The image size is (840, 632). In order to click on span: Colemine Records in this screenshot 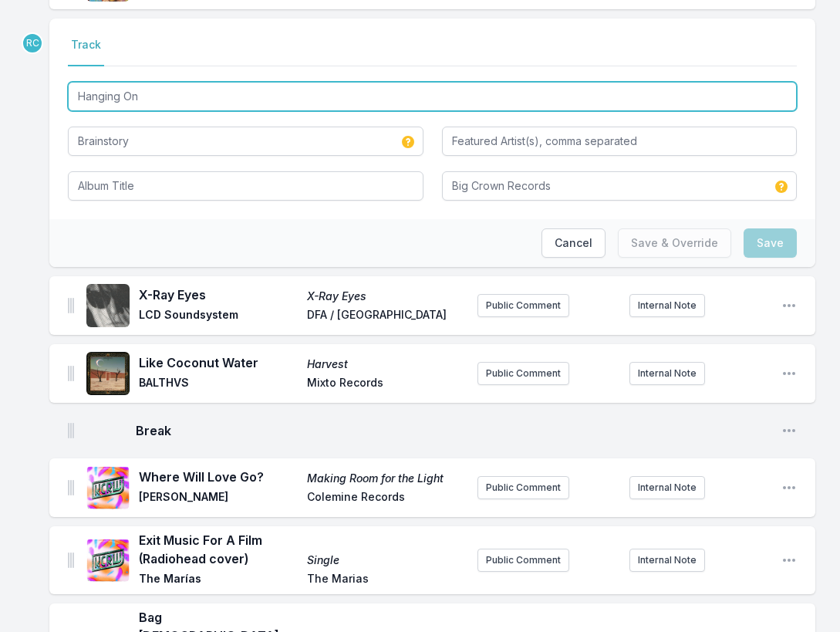, I will do `click(387, 499)`.